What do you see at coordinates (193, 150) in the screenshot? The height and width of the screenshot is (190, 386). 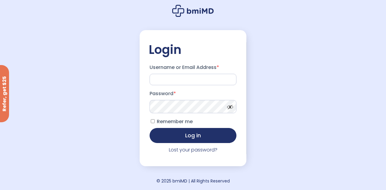 I see `a: Lost your password?` at bounding box center [193, 150].